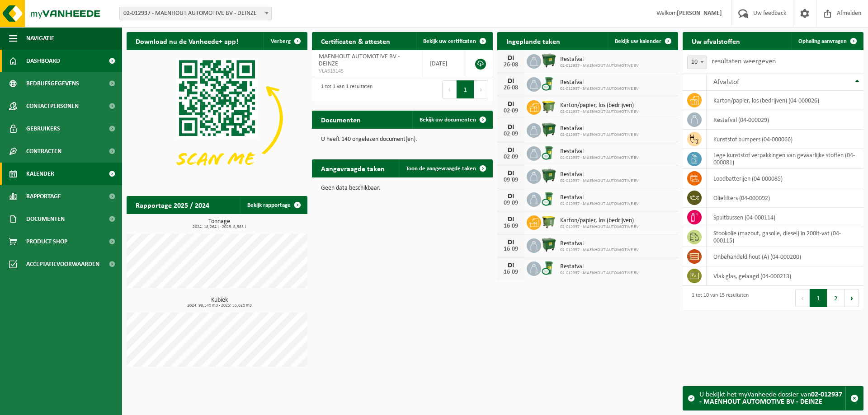 The height and width of the screenshot is (415, 868). What do you see at coordinates (600, 221) in the screenshot?
I see `span: Karton/papier, los (bedrijven)` at bounding box center [600, 221].